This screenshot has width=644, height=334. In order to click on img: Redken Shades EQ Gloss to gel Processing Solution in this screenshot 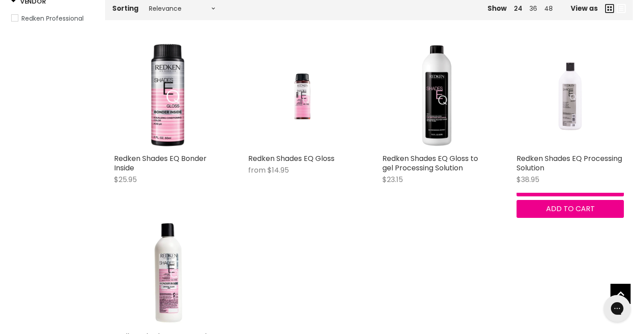, I will do `click(436, 95)`.